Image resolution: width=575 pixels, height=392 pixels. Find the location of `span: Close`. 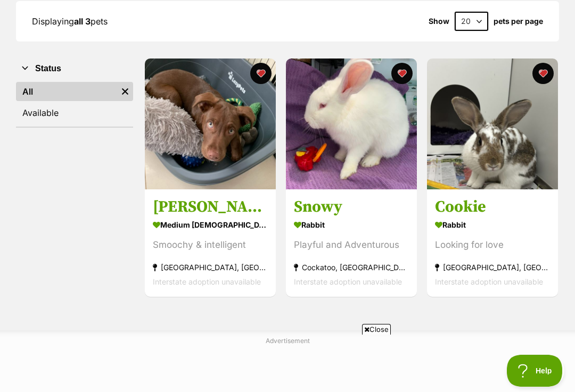

span: Close is located at coordinates (377, 329).